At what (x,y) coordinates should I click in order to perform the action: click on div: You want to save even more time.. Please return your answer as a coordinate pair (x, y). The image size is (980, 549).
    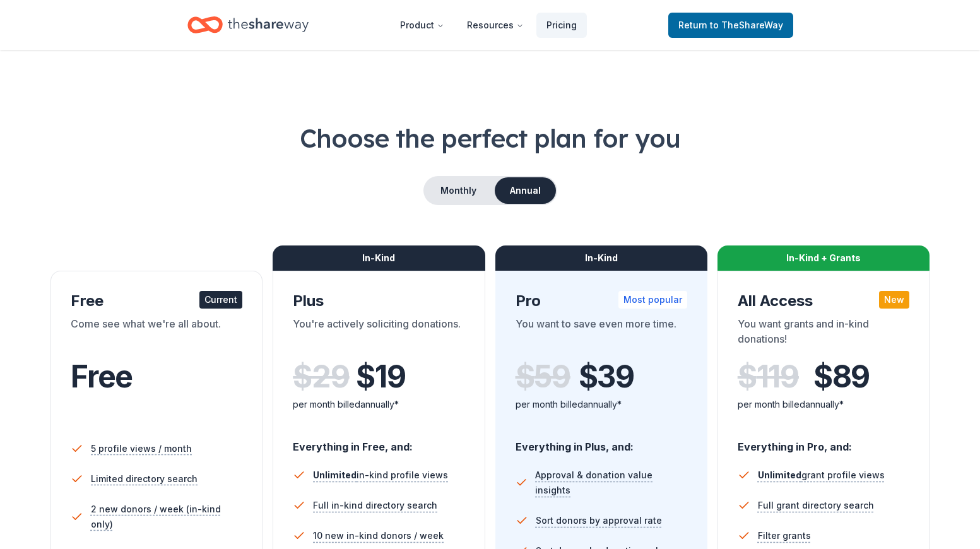
    Looking at the image, I should click on (601, 334).